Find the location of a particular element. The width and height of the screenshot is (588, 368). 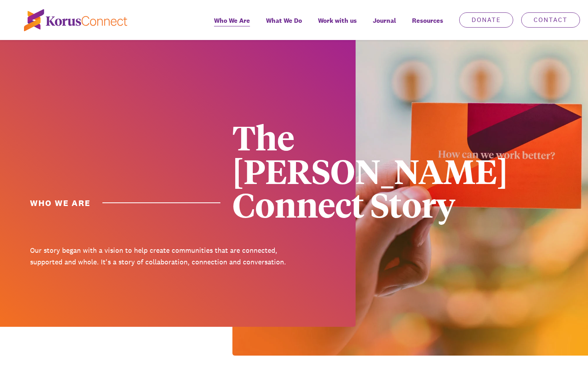

div: Resources is located at coordinates (428, 26).